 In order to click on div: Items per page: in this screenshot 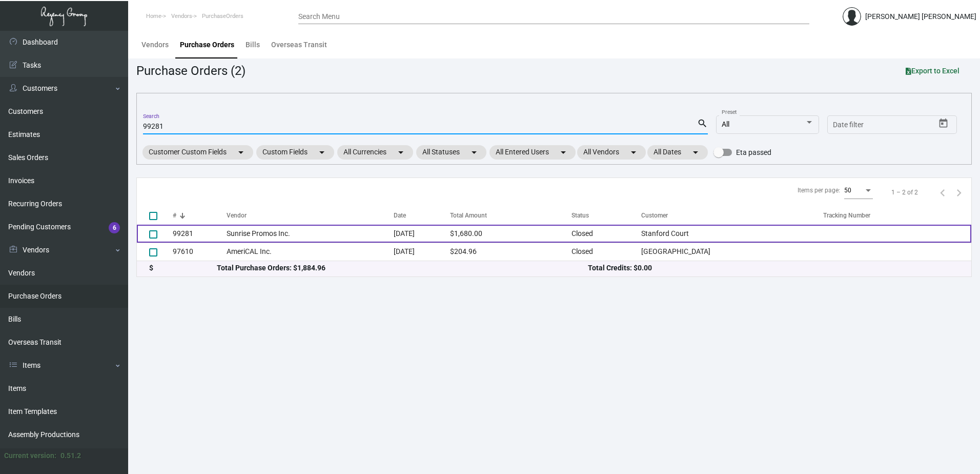, I will do `click(818, 190)`.